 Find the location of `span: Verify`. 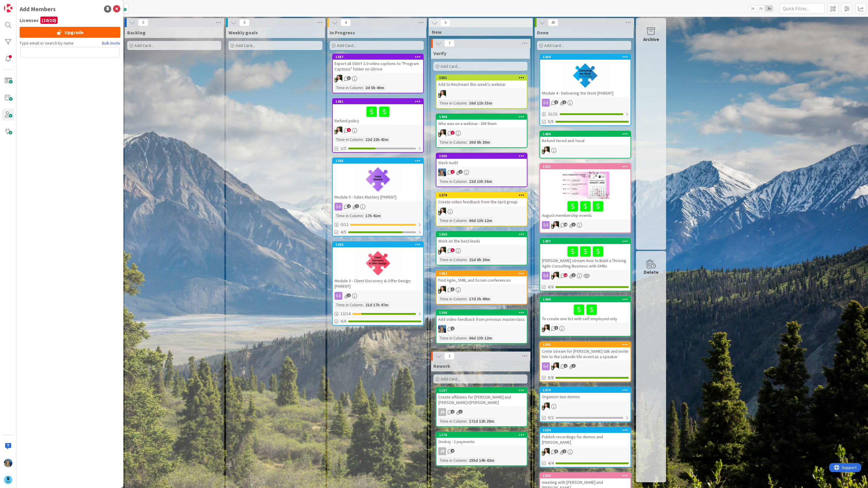

span: Verify is located at coordinates (440, 53).